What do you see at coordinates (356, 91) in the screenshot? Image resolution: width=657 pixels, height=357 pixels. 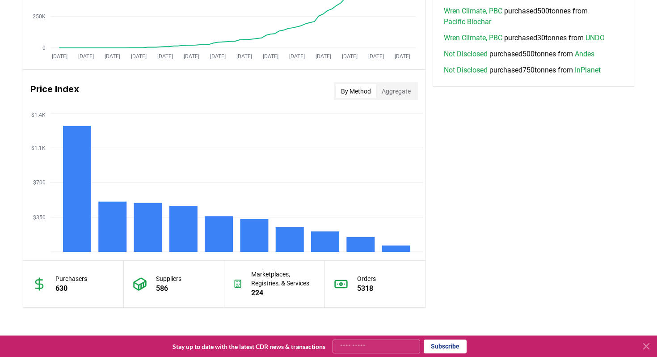 I see `button: By Method` at bounding box center [356, 91].